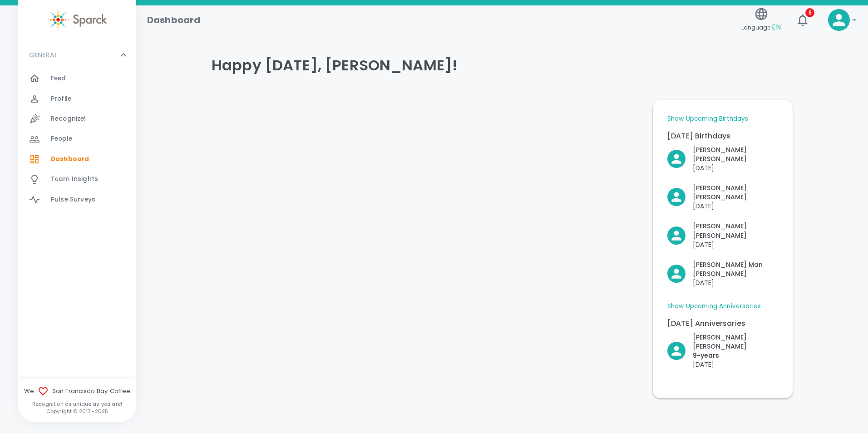 The height and width of the screenshot is (433, 868). Describe the element at coordinates (708, 119) in the screenshot. I see `a: Show Upcoming Birthdays` at that location.